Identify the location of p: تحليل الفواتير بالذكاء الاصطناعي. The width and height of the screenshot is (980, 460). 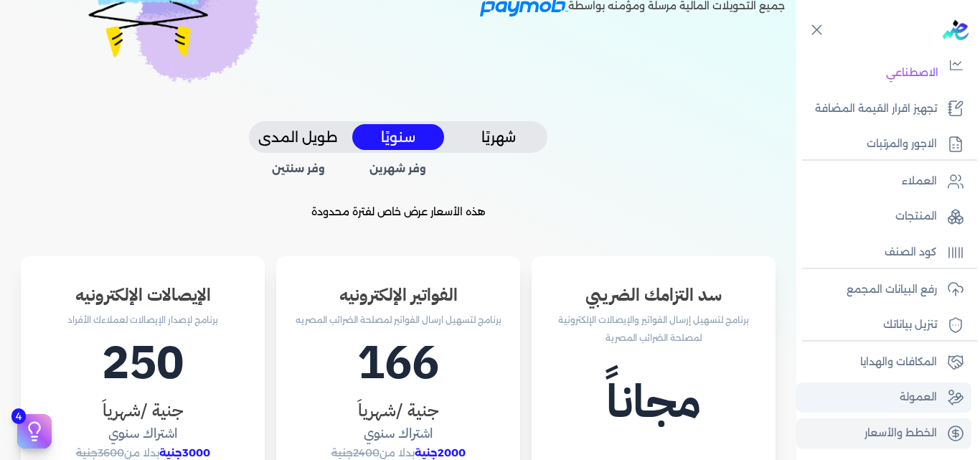
(871, 63).